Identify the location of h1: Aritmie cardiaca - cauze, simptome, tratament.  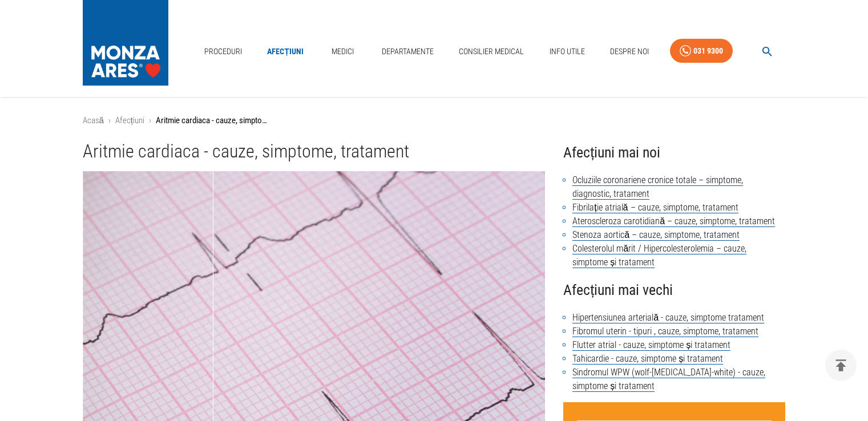
(314, 151).